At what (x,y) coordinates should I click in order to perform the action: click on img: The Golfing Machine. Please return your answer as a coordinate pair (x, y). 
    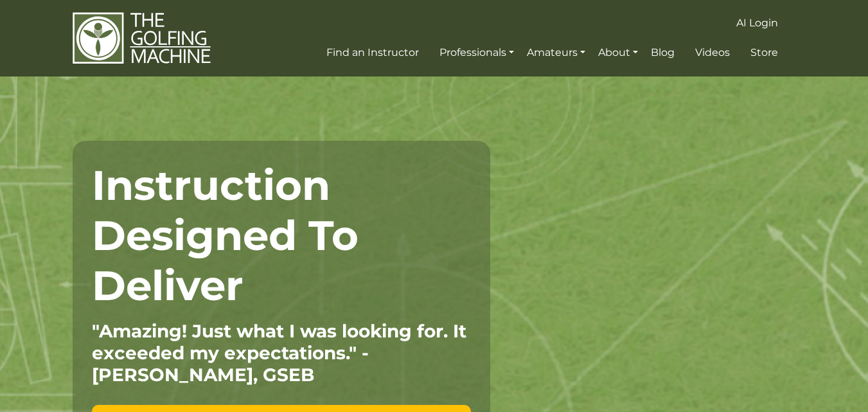
    Looking at the image, I should click on (142, 38).